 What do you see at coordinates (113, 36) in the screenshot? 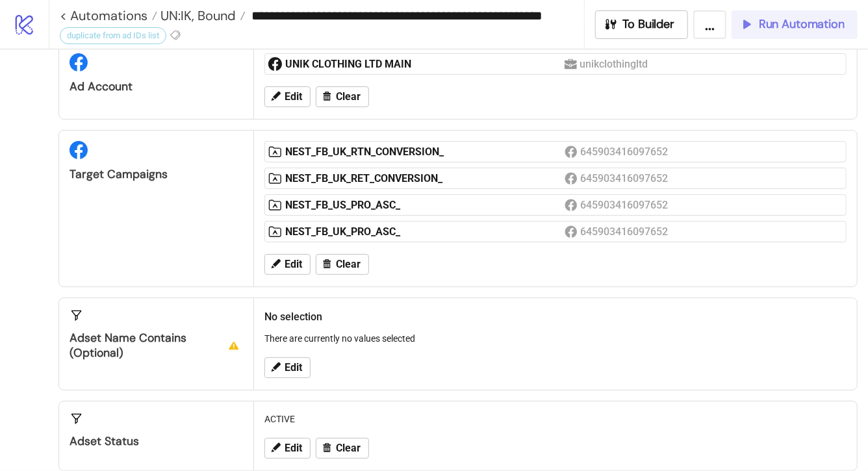
I see `div: duplicate from ad IDs list` at bounding box center [113, 36].